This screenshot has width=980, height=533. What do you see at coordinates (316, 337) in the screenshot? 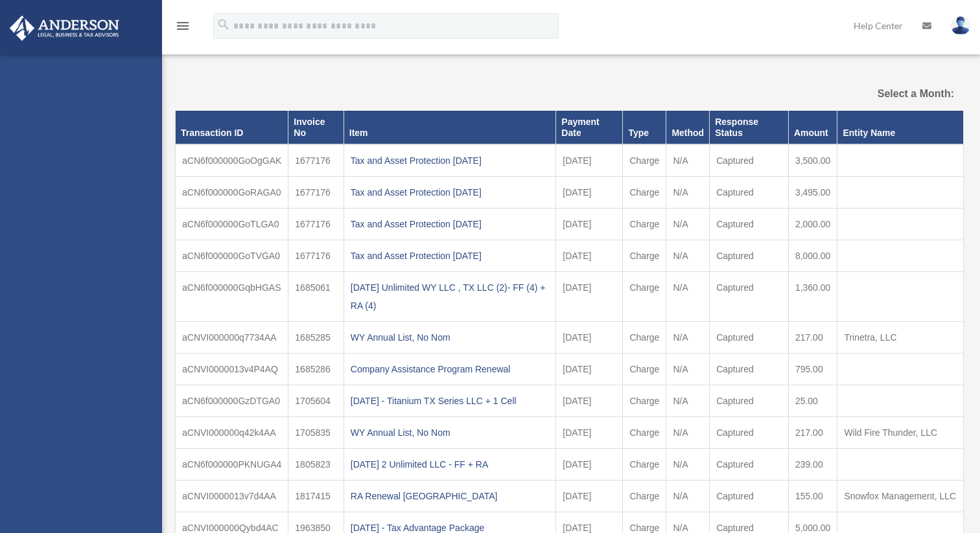
I see `td: 1685285` at bounding box center [316, 337].